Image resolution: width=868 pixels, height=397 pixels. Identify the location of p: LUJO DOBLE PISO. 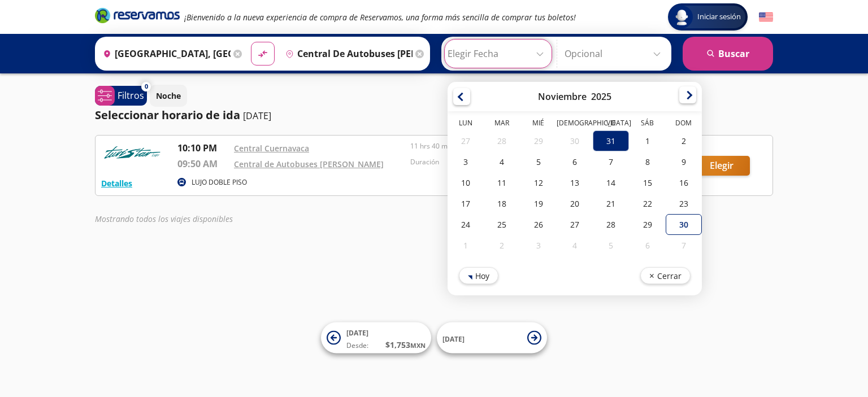
(219, 183).